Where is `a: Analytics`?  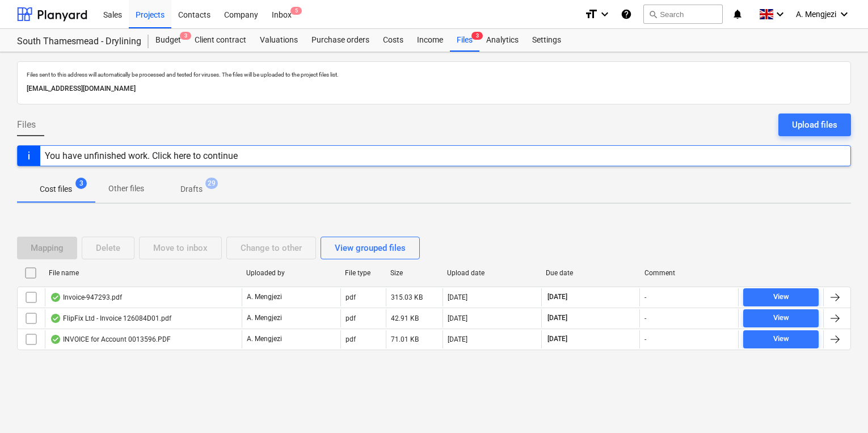
a: Analytics is located at coordinates (502, 40).